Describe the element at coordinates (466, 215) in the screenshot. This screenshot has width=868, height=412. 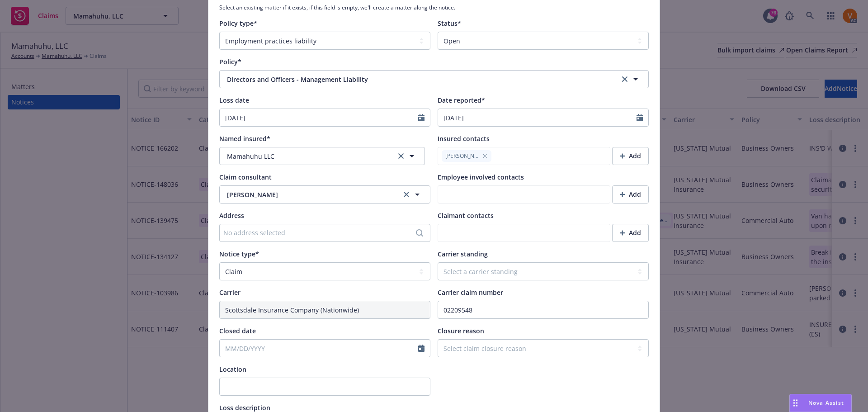
I see `span: Claimant contacts` at that location.